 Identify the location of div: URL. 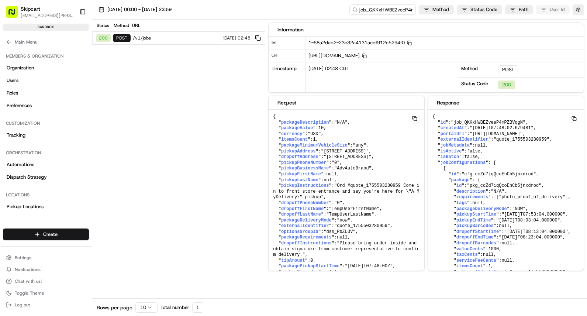
(197, 25).